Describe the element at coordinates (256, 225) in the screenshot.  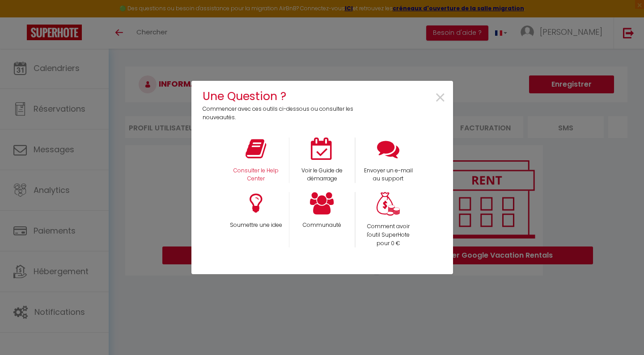
I see `p: Soumettre une idee` at that location.